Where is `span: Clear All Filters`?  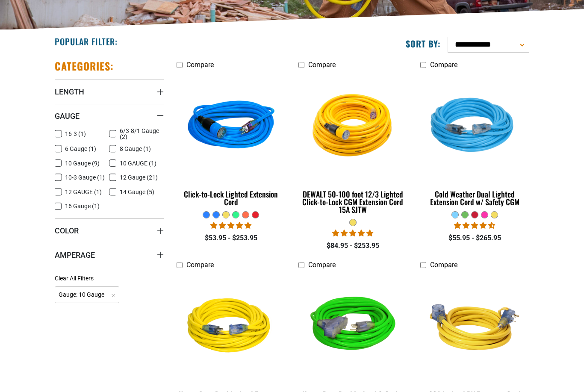
span: Clear All Filters is located at coordinates (74, 278).